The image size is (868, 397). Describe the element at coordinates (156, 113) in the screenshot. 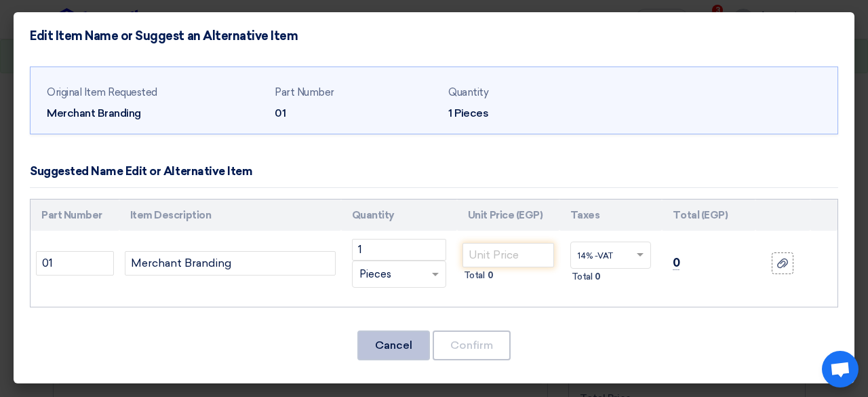

I see `div: Merchant Branding` at that location.